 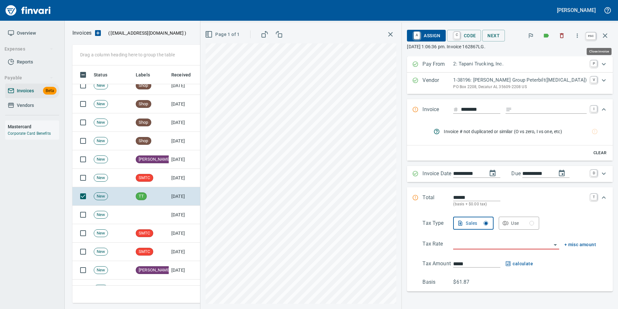 I want to click on span: Code, so click(x=464, y=36).